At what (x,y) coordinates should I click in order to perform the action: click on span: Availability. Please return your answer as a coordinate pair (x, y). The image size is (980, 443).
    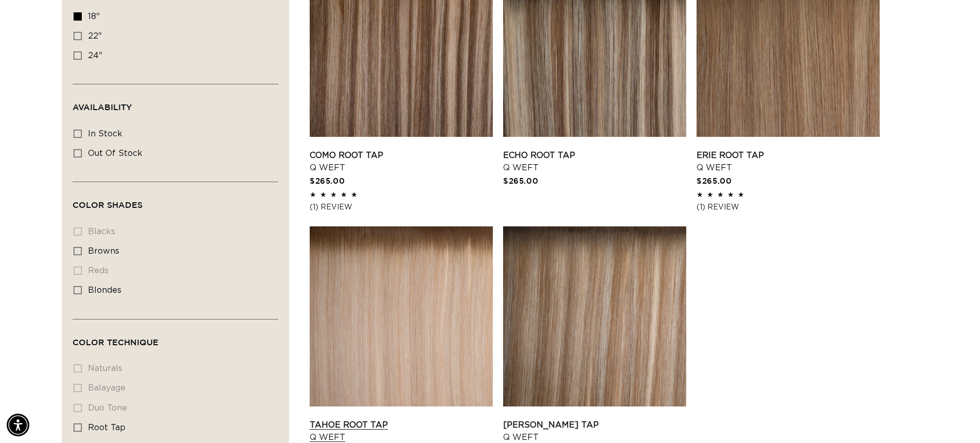
    Looking at the image, I should click on (102, 107).